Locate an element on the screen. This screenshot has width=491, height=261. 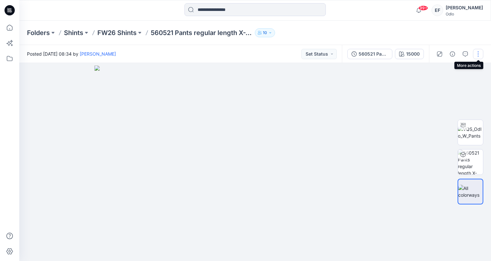
p: Folders is located at coordinates (38, 33).